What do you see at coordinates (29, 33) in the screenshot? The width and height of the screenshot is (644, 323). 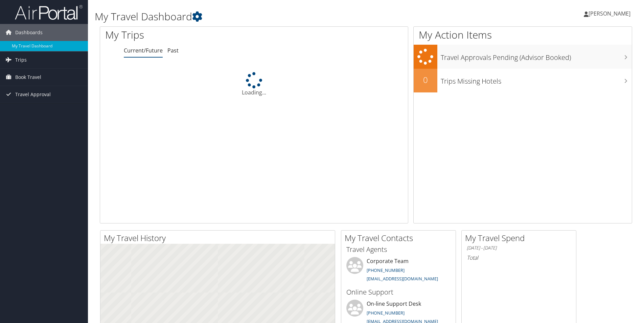 I see `span: Dashboards` at bounding box center [29, 33].